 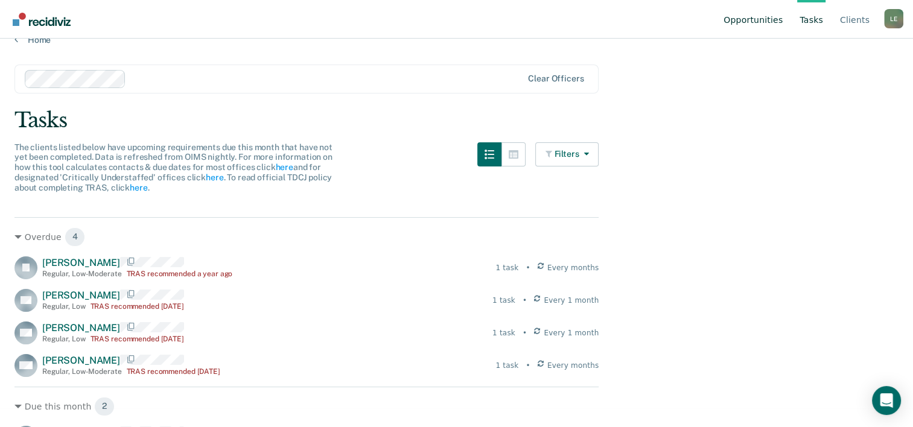 I want to click on a: Home, so click(x=456, y=40).